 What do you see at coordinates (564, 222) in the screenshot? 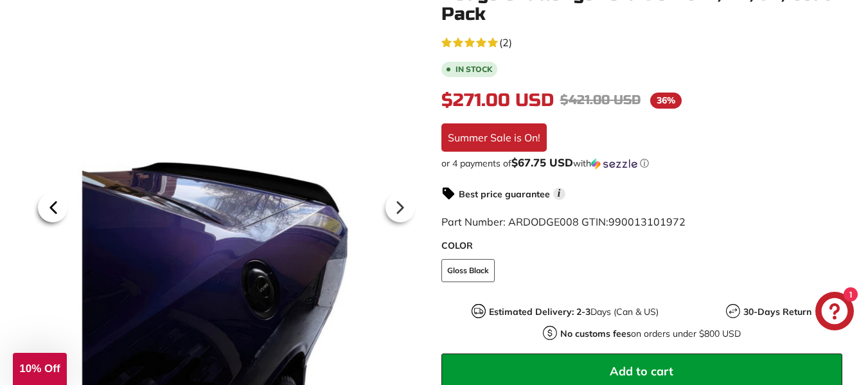
I see `span: Part Number: ARDODGE008 GTIN:` at bounding box center [564, 222].